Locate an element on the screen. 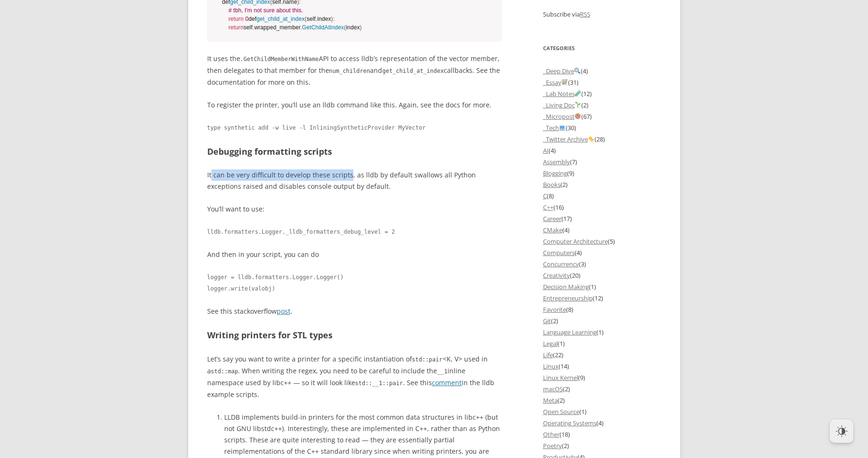 The height and width of the screenshot is (458, 868). a: _Tech is located at coordinates (555, 128).